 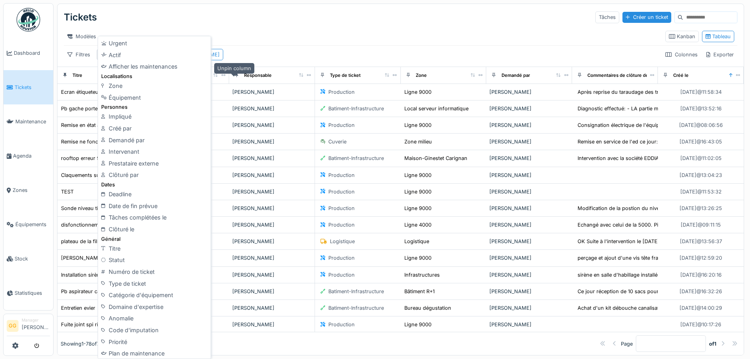 What do you see at coordinates (95, 324) in the screenshot?
I see `div: Fuite joint spi rinçeuse 9000` at bounding box center [95, 324].